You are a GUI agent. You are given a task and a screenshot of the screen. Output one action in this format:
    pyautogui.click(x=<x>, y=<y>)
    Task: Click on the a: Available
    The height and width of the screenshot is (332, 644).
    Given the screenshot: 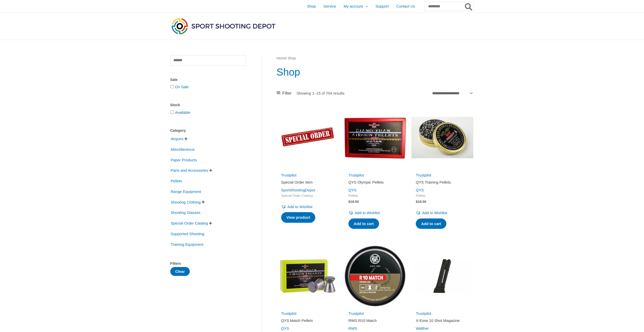 What is the action you would take?
    pyautogui.click(x=183, y=113)
    